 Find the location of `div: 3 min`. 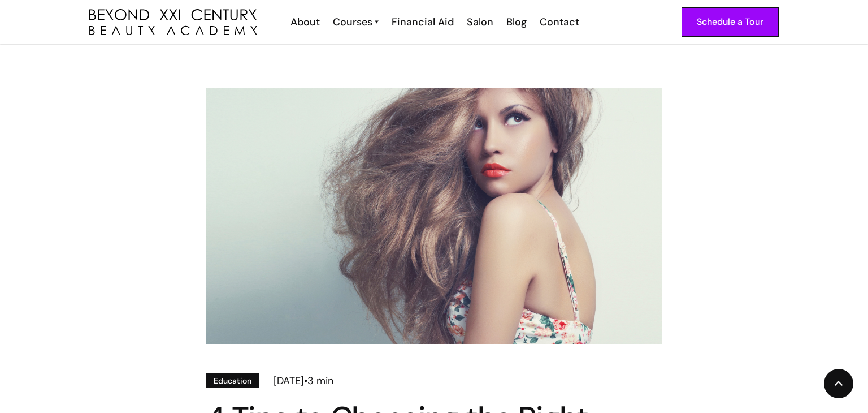

div: 3 min is located at coordinates (321, 380).